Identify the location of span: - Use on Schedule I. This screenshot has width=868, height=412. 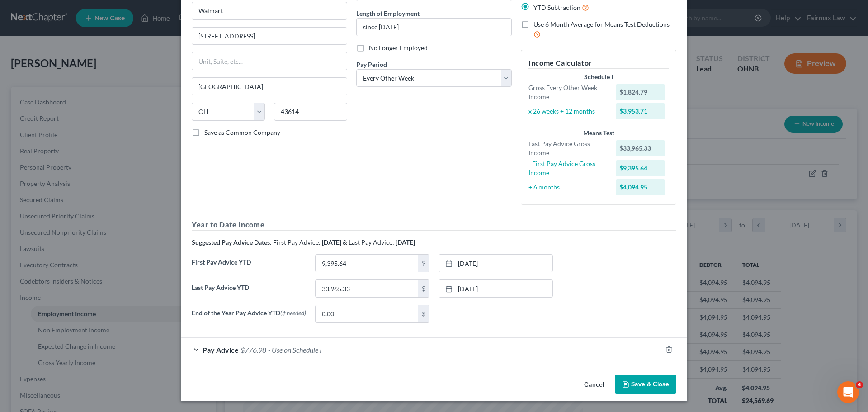
(295, 350).